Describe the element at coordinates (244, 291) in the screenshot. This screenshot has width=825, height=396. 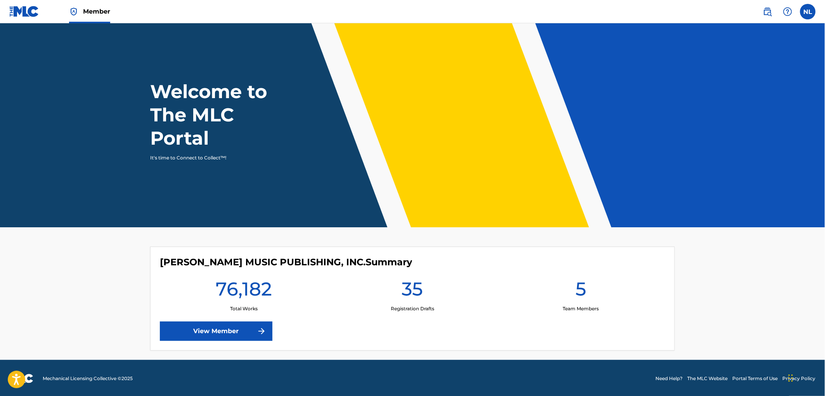
I see `h1: 76,182` at that location.